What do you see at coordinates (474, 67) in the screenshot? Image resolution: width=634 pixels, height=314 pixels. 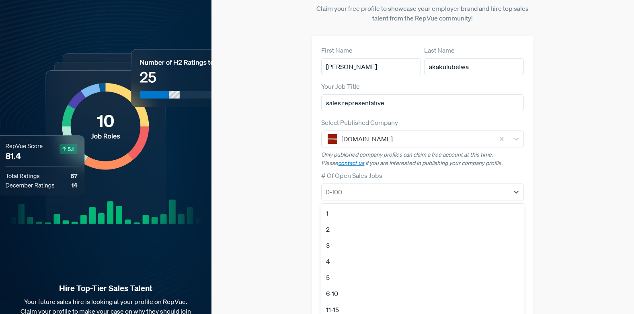 I see `input: Last Name` at bounding box center [474, 67].